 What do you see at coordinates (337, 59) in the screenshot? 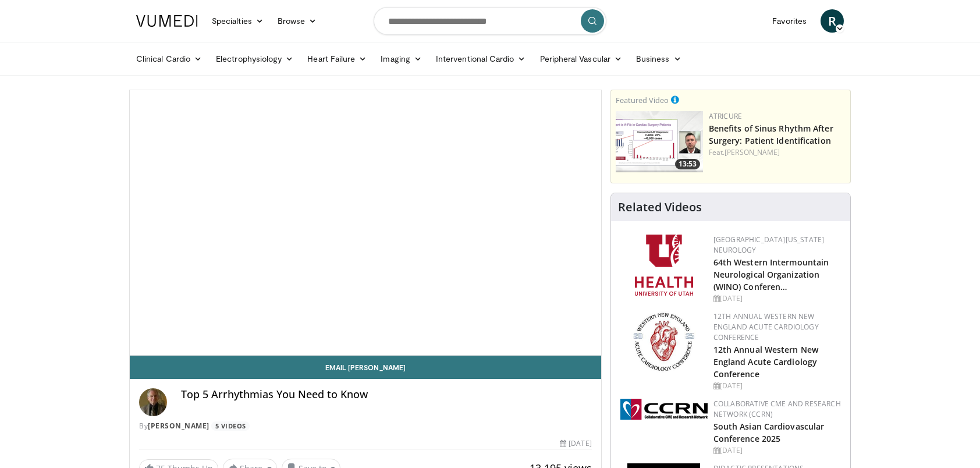
I see `a: Heart Failure` at bounding box center [337, 59].